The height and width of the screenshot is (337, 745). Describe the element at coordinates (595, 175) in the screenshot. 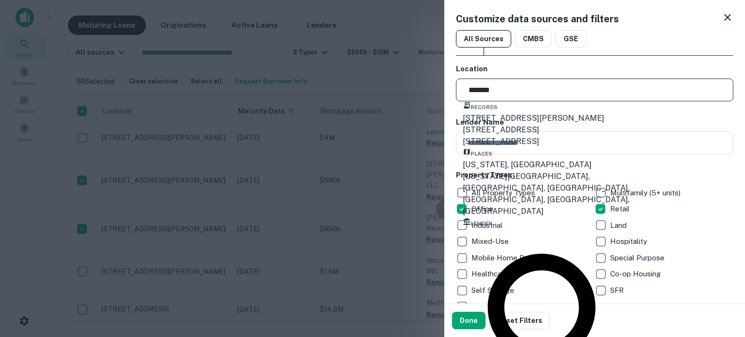

I see `h6: Property Types` at that location.